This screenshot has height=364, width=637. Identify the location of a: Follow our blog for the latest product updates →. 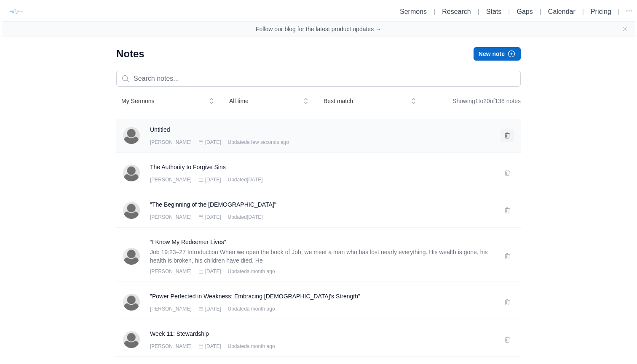
(318, 29).